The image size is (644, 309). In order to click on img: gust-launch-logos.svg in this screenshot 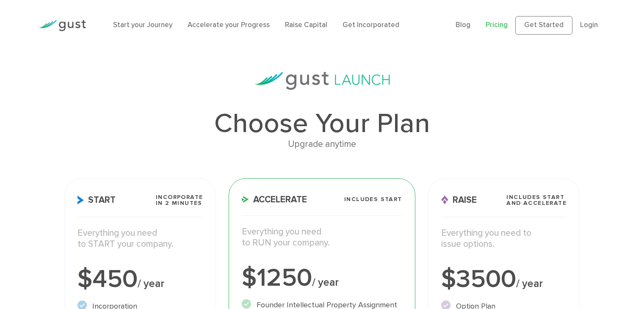, I will do `click(322, 80)`.